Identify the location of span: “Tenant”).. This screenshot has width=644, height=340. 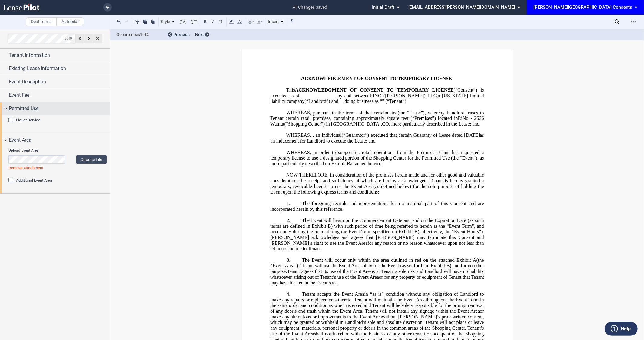
(397, 101).